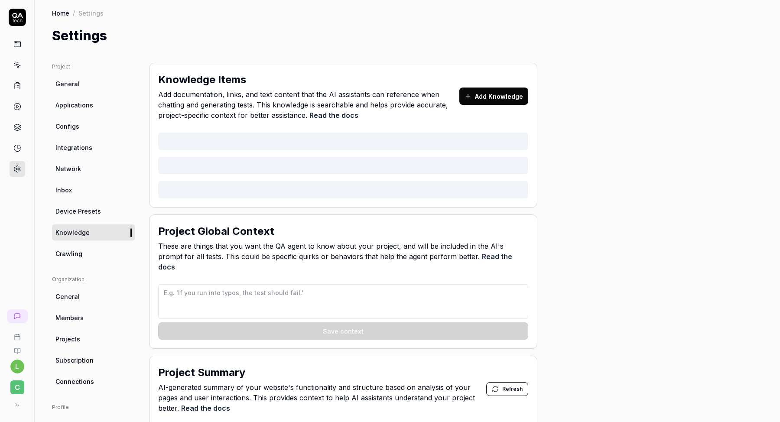  Describe the element at coordinates (94, 190) in the screenshot. I see `a: Inbox` at that location.